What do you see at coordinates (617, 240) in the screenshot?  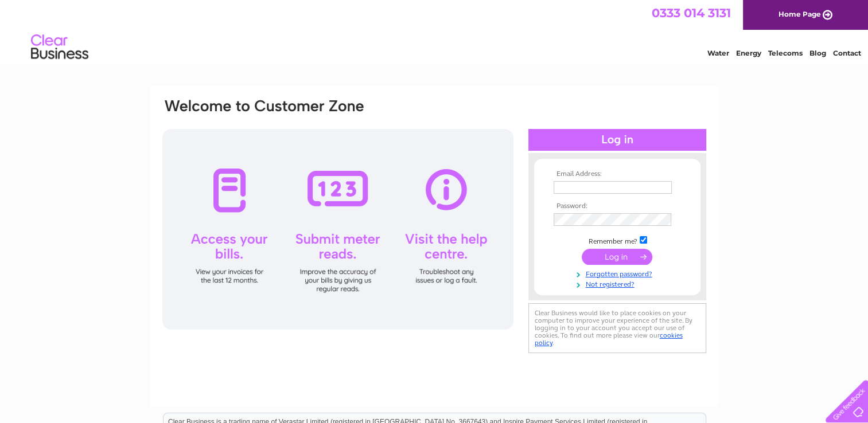 I see `td: Remember me?` at bounding box center [617, 240].